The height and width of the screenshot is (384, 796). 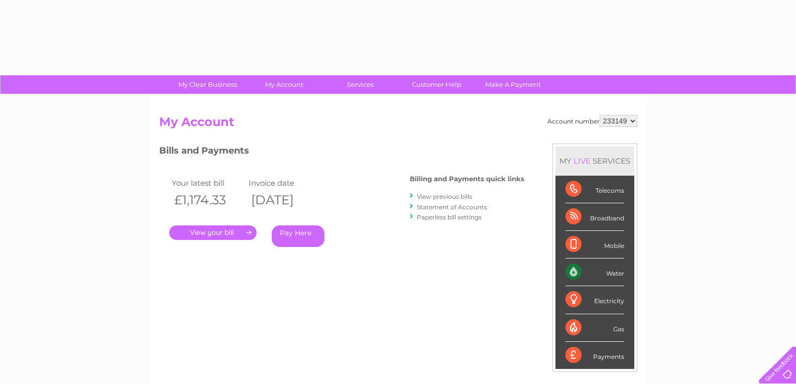 What do you see at coordinates (360, 84) in the screenshot?
I see `a: Services` at bounding box center [360, 84].